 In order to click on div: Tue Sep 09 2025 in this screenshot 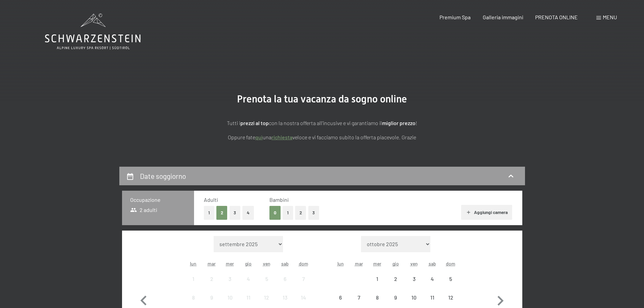, I will do `click(212, 298)`.